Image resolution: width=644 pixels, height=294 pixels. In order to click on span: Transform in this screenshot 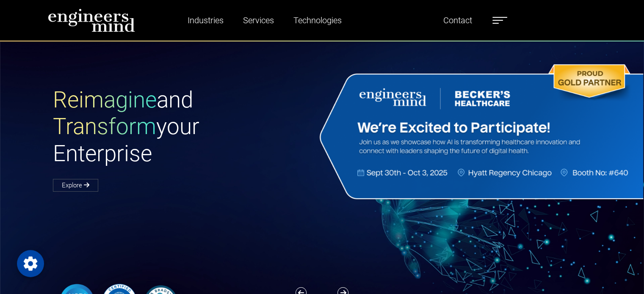, I will do `click(105, 127)`.